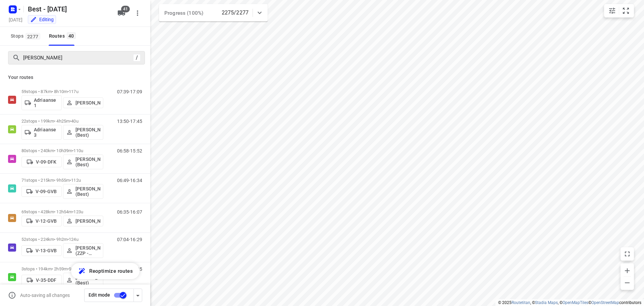 The image size is (644, 306). I want to click on button: Map settings, so click(612, 11).